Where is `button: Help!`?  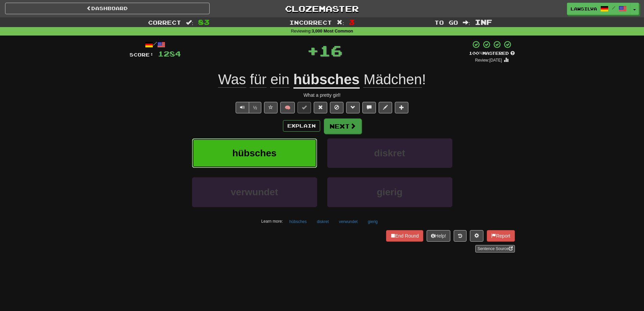
button: Help! is located at coordinates (438, 236).